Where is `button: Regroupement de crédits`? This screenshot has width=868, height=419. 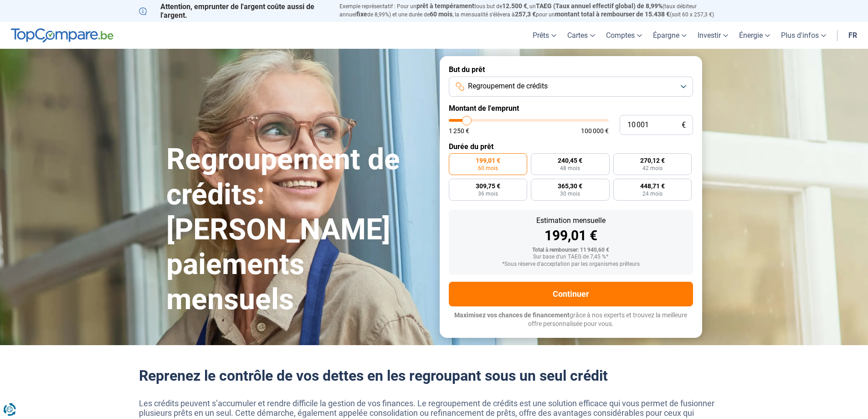 button: Regroupement de crédits is located at coordinates (571, 87).